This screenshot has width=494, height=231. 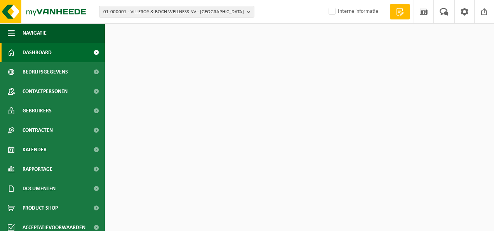 What do you see at coordinates (353, 12) in the screenshot?
I see `label: Interne informatie` at bounding box center [353, 12].